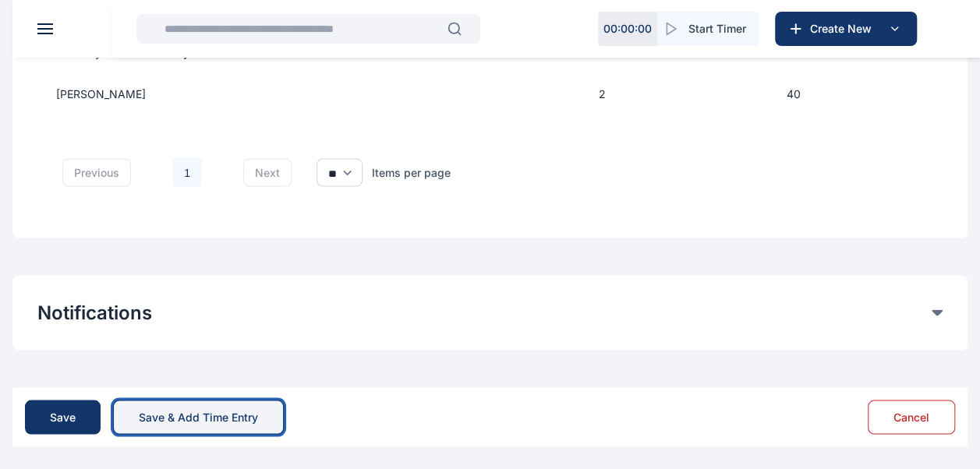  What do you see at coordinates (484, 312) in the screenshot?
I see `button: Notifications` at bounding box center [484, 312].